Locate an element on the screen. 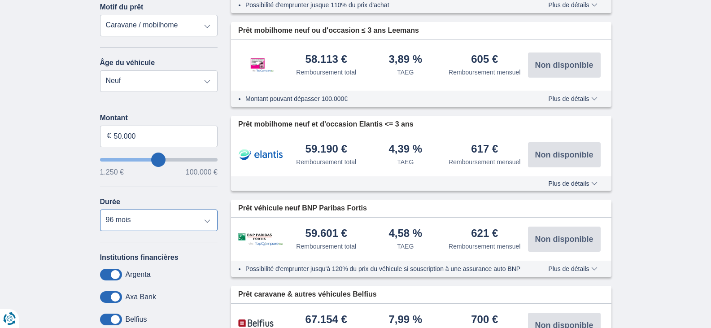 This screenshot has height=328, width=711. li: Possibilité d'emprunter jusque 110% du prix d'achat is located at coordinates (383, 5).